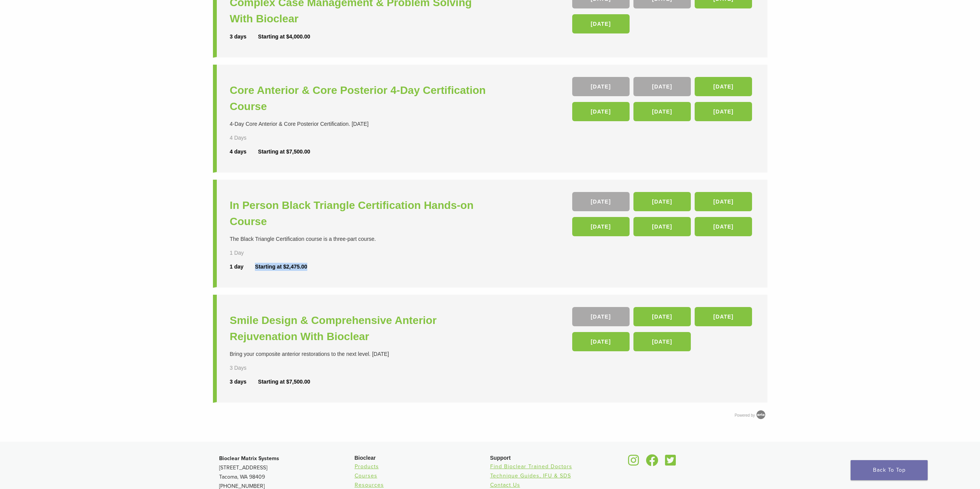 The width and height of the screenshot is (980, 489). What do you see at coordinates (365, 458) in the screenshot?
I see `span: Bioclear` at bounding box center [365, 458].